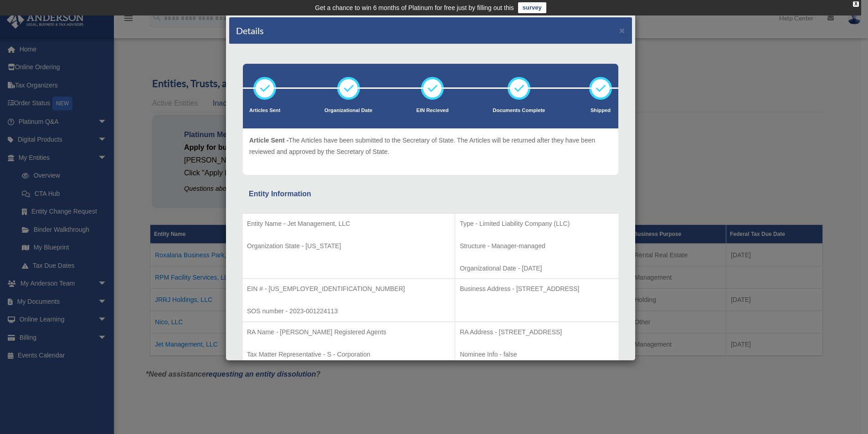 This screenshot has height=434, width=868. I want to click on div: close, so click(855, 4).